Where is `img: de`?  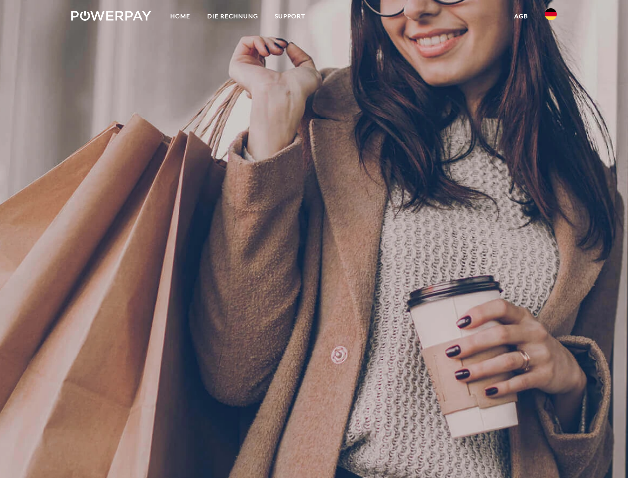 img: de is located at coordinates (551, 14).